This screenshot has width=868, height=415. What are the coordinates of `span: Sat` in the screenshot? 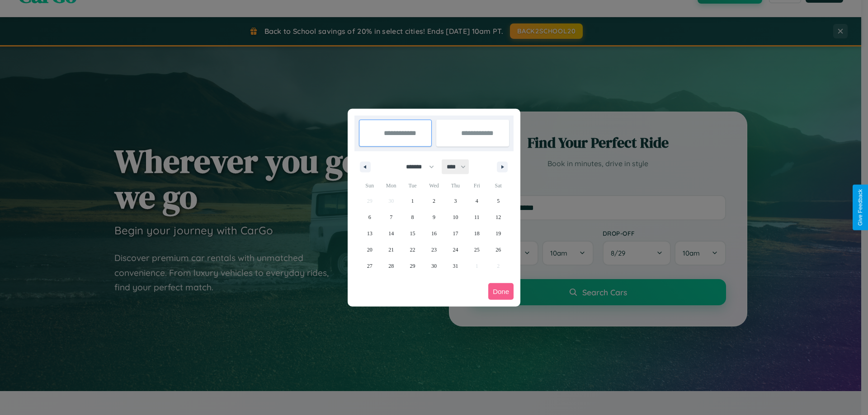 It's located at (498, 186).